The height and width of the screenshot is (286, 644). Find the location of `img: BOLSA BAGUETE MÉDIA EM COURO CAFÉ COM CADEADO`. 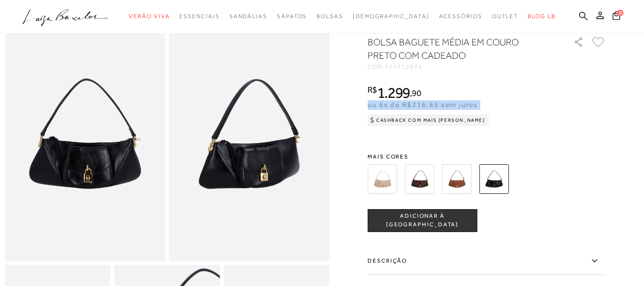

img: BOLSA BAGUETE MÉDIA EM COURO CAFÉ COM CADEADO is located at coordinates (419, 179).